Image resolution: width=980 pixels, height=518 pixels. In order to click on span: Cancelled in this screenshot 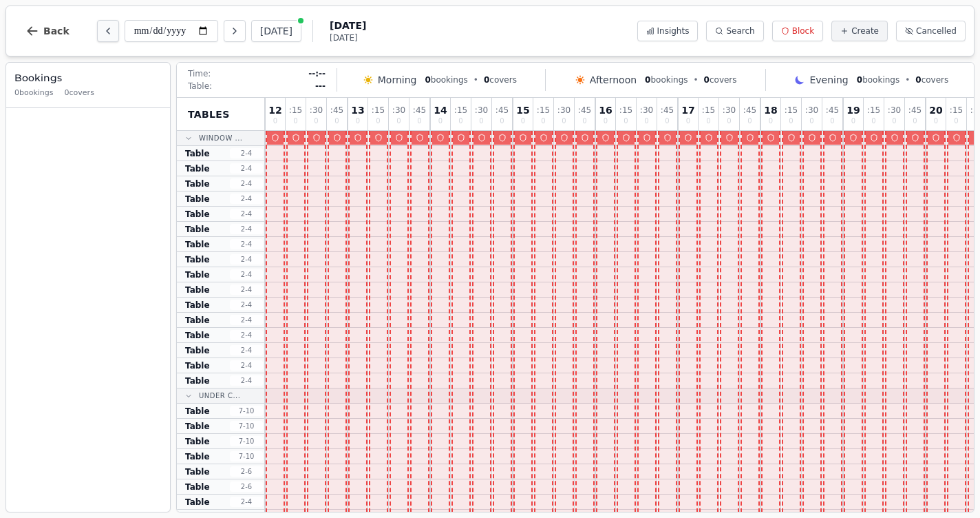, I will do `click(936, 31)`.